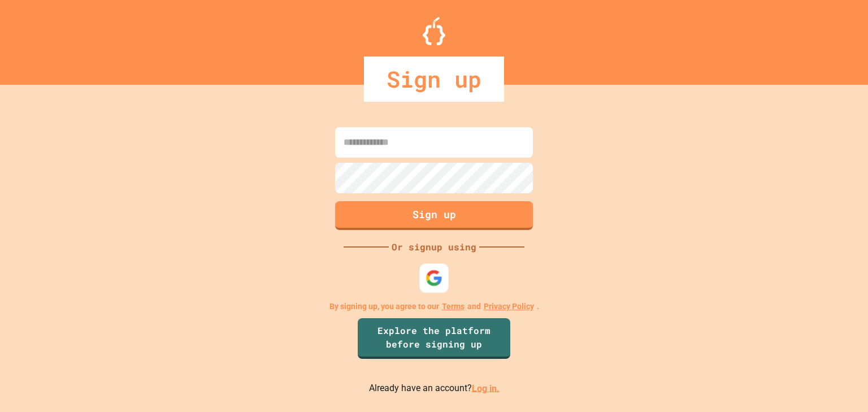  Describe the element at coordinates (434, 215) in the screenshot. I see `button: Sign up` at that location.